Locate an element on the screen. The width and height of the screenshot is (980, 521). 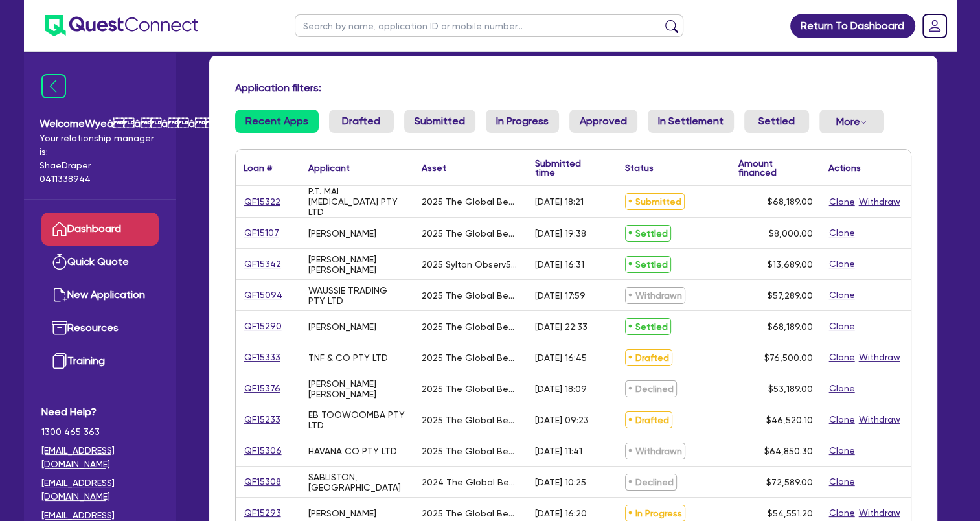
a: QF15293 is located at coordinates (262, 512).